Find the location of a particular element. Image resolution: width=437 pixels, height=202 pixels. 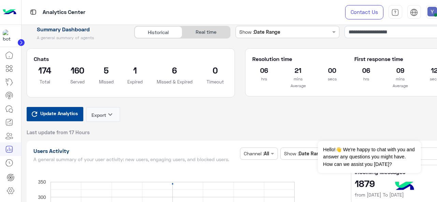

text: 300 is located at coordinates (42, 197).